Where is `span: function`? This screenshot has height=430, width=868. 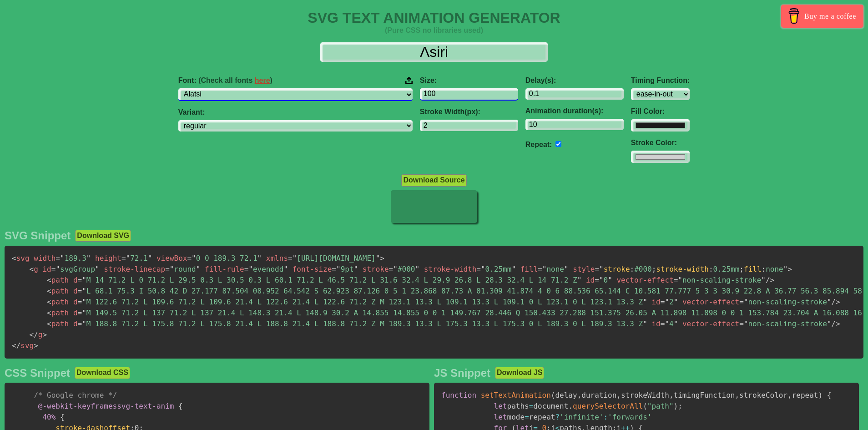
span: function is located at coordinates (458, 395).